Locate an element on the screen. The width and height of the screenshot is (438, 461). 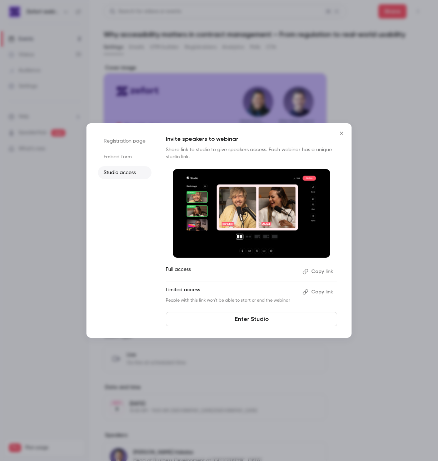
li: Registration page is located at coordinates (125, 141).